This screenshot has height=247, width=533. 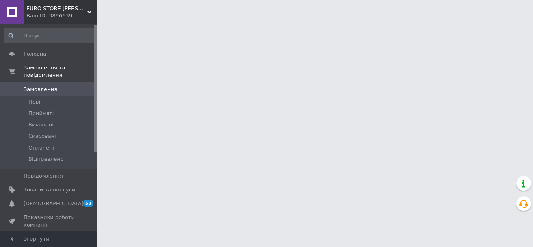 I want to click on input: Пошук, so click(x=50, y=36).